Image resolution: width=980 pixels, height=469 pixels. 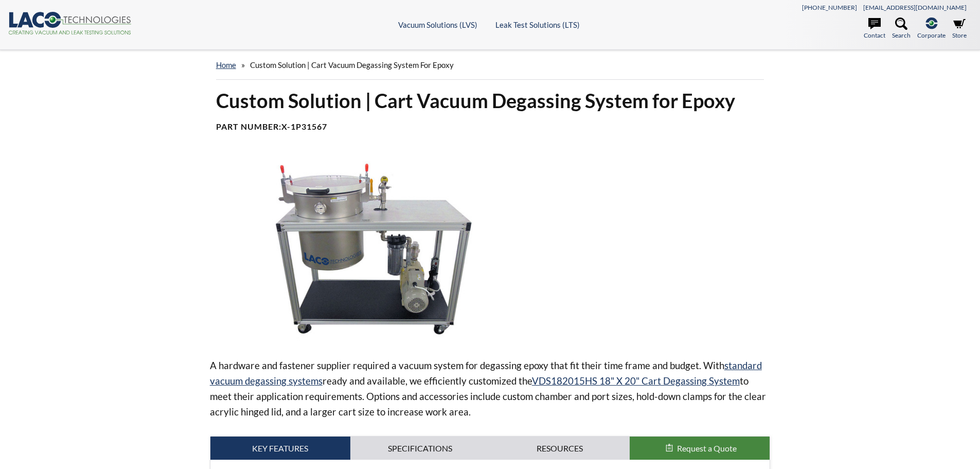 I want to click on b: X-1P31567, so click(x=304, y=126).